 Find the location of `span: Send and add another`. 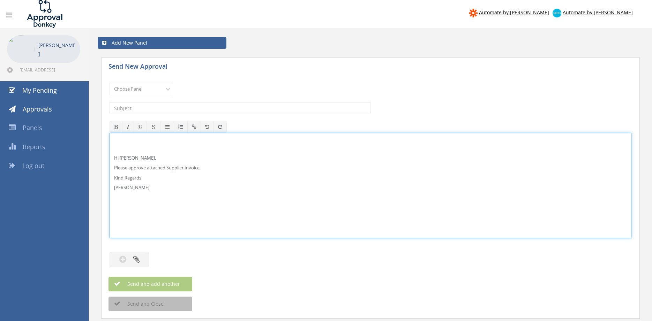

span: Send and add another is located at coordinates (146, 284).